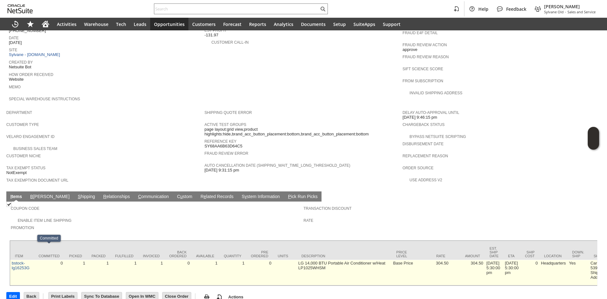 This screenshot has height=299, width=607. What do you see at coordinates (364, 24) in the screenshot?
I see `a: SuiteApps` at bounding box center [364, 24].